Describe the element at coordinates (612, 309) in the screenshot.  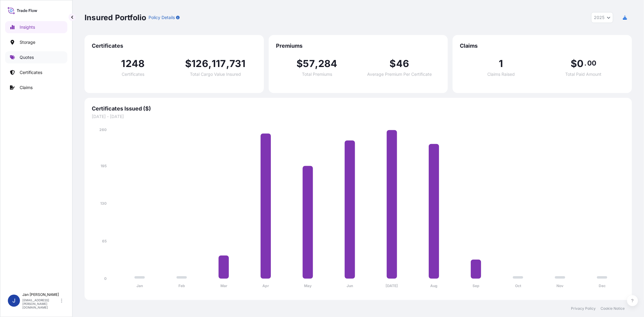
I see `p: Cookie Notice` at that location.